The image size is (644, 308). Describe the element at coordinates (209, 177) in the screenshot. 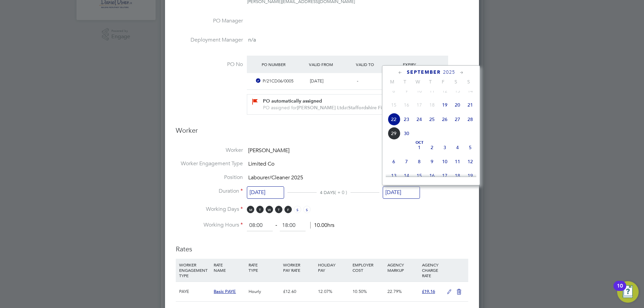

I see `label: Position` at that location.